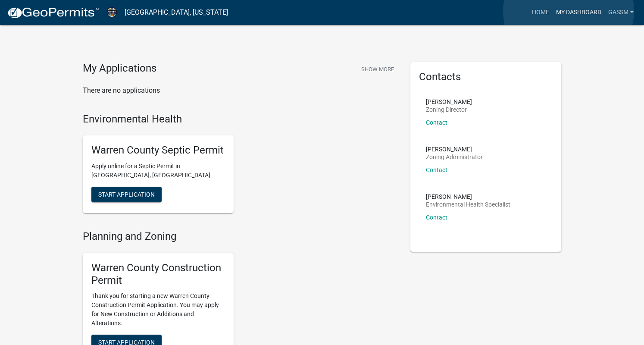 The height and width of the screenshot is (345, 644). Describe the element at coordinates (621, 12) in the screenshot. I see `a: gassm` at that location.